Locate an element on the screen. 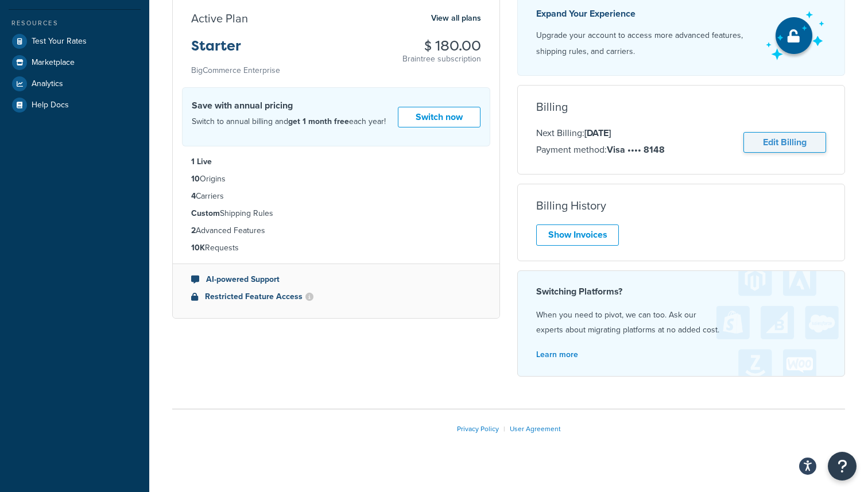  p: Next Billing: is located at coordinates (600, 133).